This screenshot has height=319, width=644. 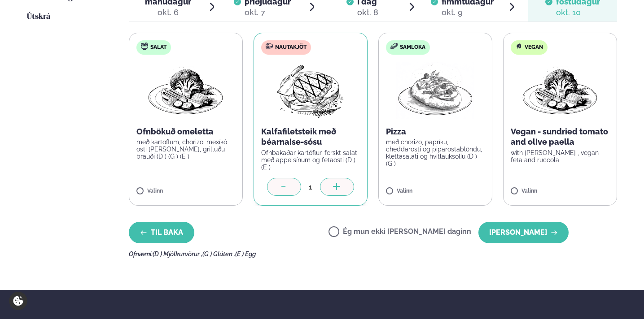 I want to click on span: (D ) Mjólkurvörur ,, so click(x=177, y=254).